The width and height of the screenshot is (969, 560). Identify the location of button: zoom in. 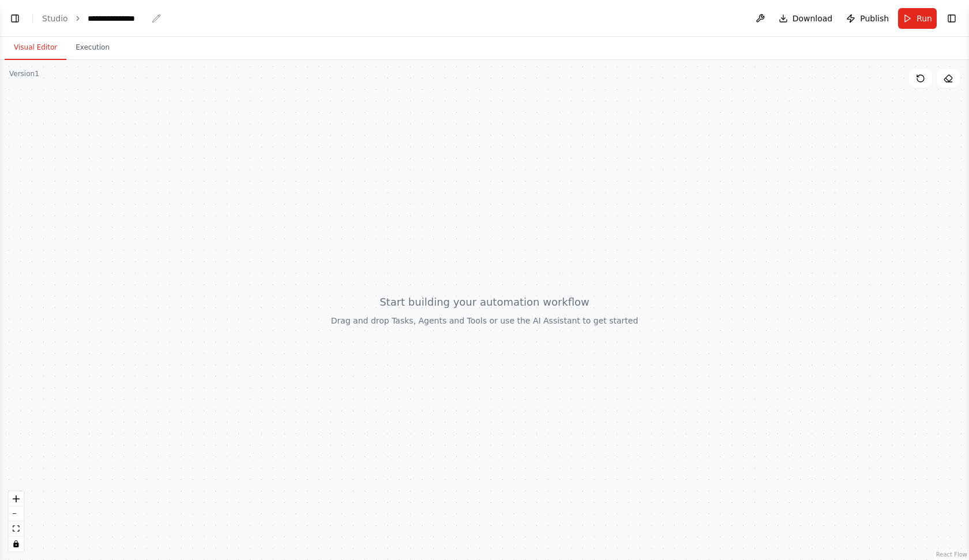
(17, 499).